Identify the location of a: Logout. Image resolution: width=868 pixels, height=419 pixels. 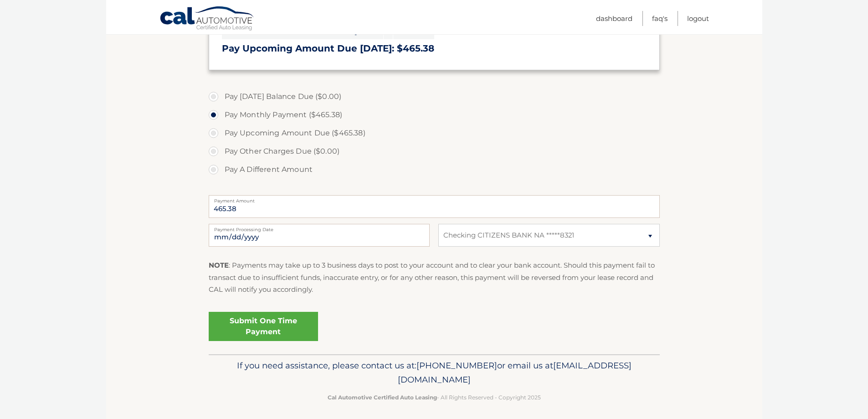
(698, 18).